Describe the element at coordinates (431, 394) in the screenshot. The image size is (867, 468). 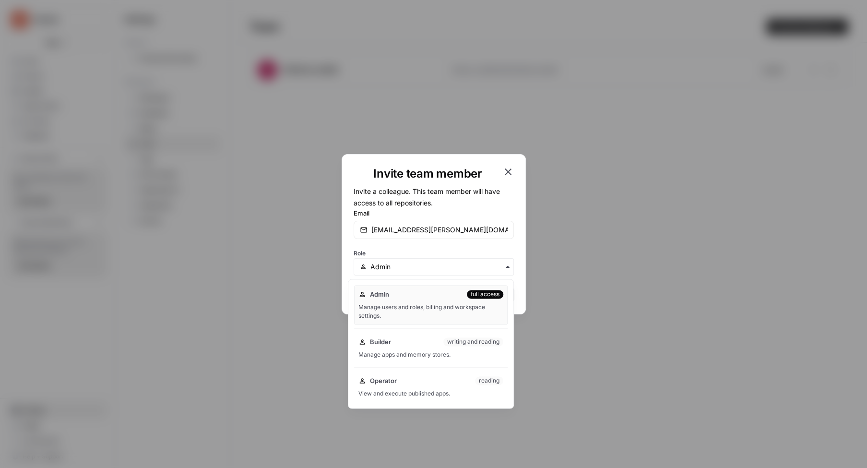
I see `div: View and execute published apps.` at that location.